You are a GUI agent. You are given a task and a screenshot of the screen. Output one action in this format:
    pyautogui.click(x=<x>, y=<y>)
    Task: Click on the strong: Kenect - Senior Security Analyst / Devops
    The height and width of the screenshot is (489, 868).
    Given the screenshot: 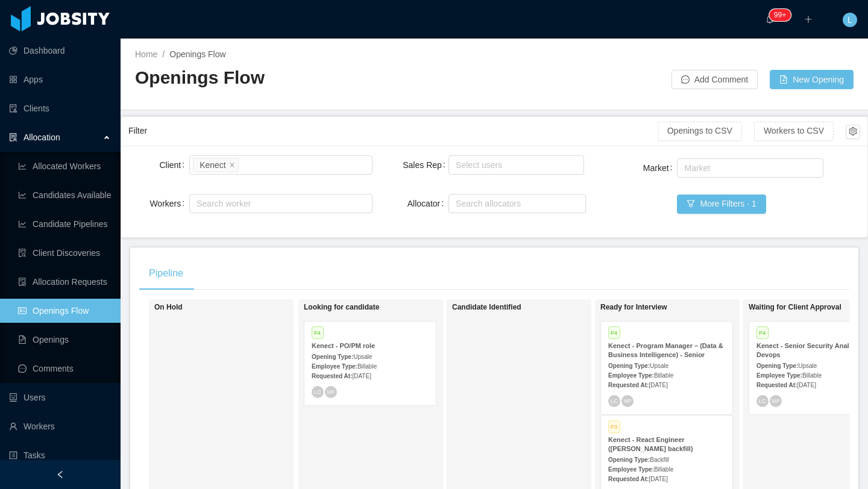 What is the action you would take?
    pyautogui.click(x=810, y=350)
    